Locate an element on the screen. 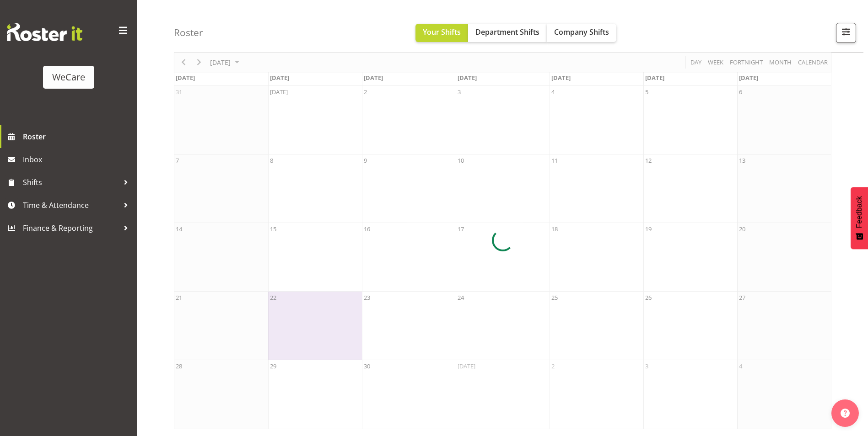 Image resolution: width=868 pixels, height=436 pixels. span: Feedback is located at coordinates (859, 212).